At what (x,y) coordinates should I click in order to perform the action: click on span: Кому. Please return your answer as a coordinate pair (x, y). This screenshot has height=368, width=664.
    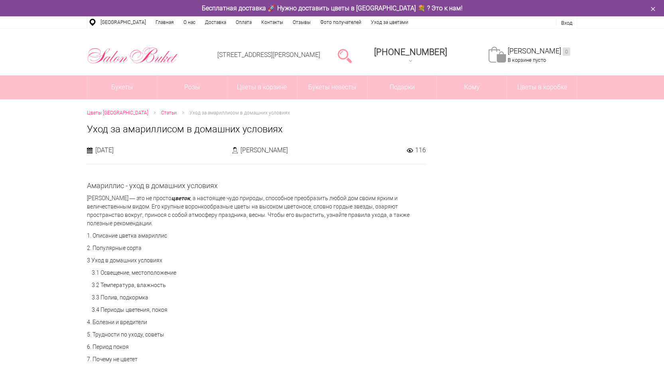
    Looking at the image, I should click on (472, 87).